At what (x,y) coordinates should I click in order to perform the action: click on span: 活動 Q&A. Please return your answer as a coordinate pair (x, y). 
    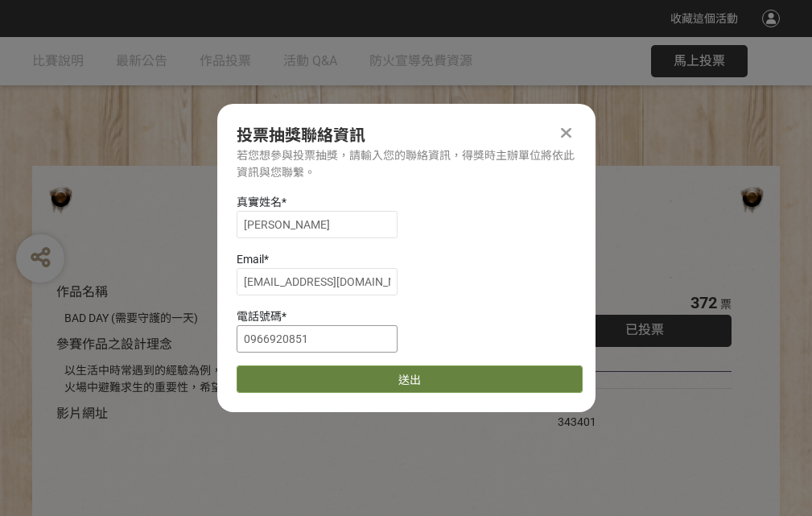
    Looking at the image, I should click on (310, 61).